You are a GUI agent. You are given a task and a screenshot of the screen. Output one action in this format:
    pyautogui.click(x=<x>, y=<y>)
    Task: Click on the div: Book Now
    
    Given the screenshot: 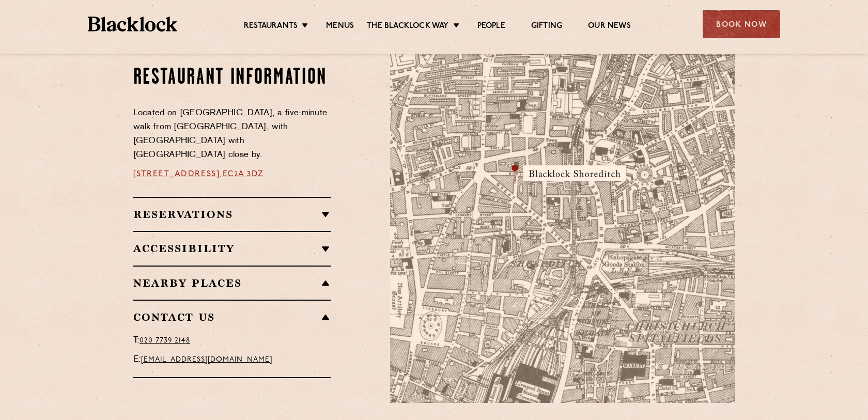 What is the action you would take?
    pyautogui.click(x=741, y=24)
    